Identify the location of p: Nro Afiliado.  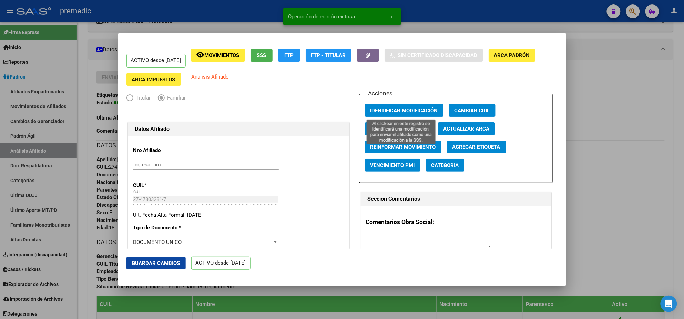
(165, 150).